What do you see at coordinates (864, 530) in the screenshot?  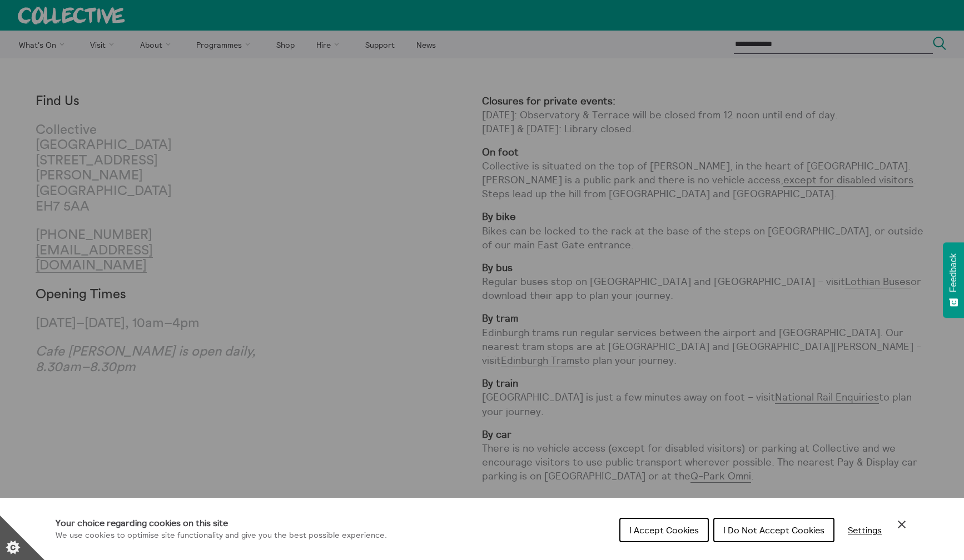 I see `span: Settings` at bounding box center [864, 530].